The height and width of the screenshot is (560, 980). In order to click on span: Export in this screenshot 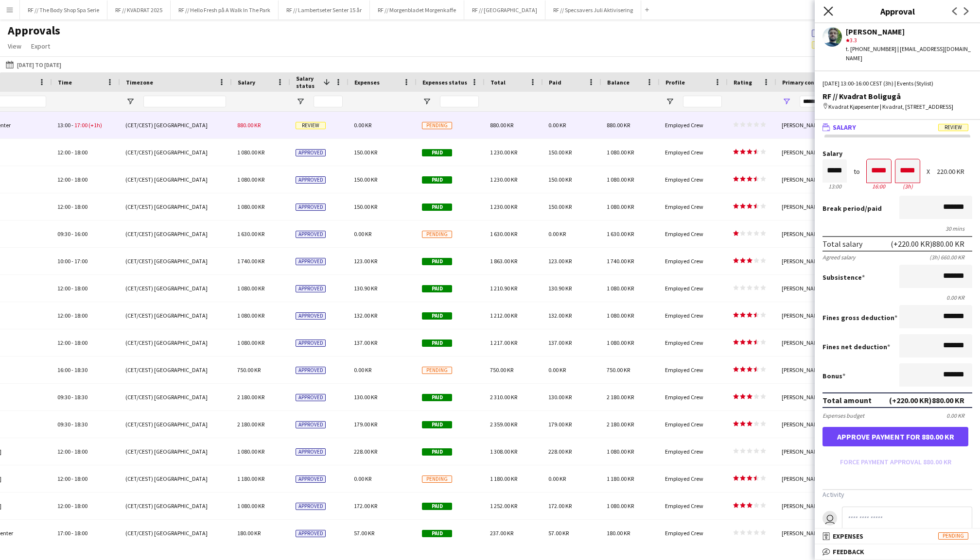, I will do `click(41, 46)`.